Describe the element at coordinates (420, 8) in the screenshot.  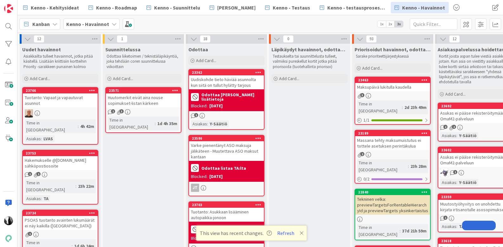
I see `a: Kenno - Havainnot` at that location.